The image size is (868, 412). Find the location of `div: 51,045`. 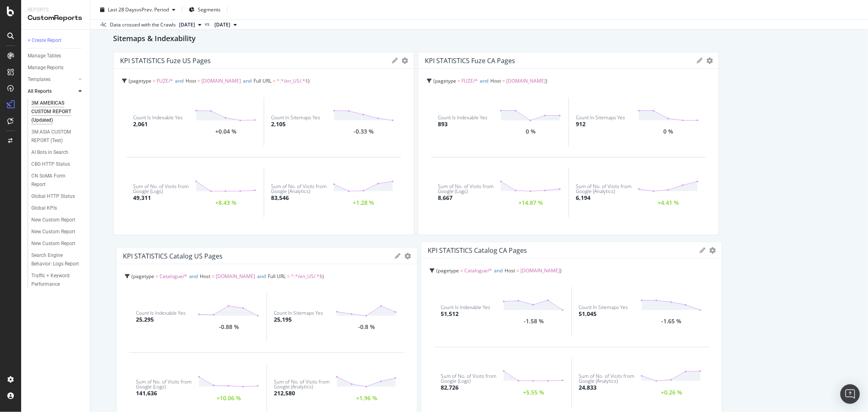

div: 51,045 is located at coordinates (587, 314).